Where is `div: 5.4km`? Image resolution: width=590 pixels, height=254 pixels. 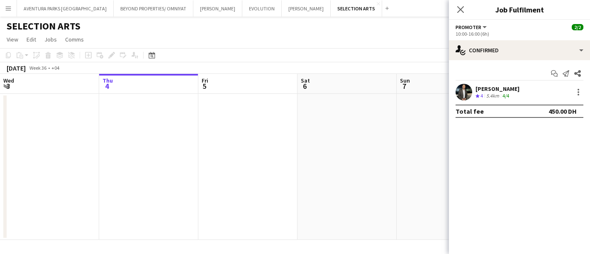 div: 5.4km is located at coordinates (493, 96).